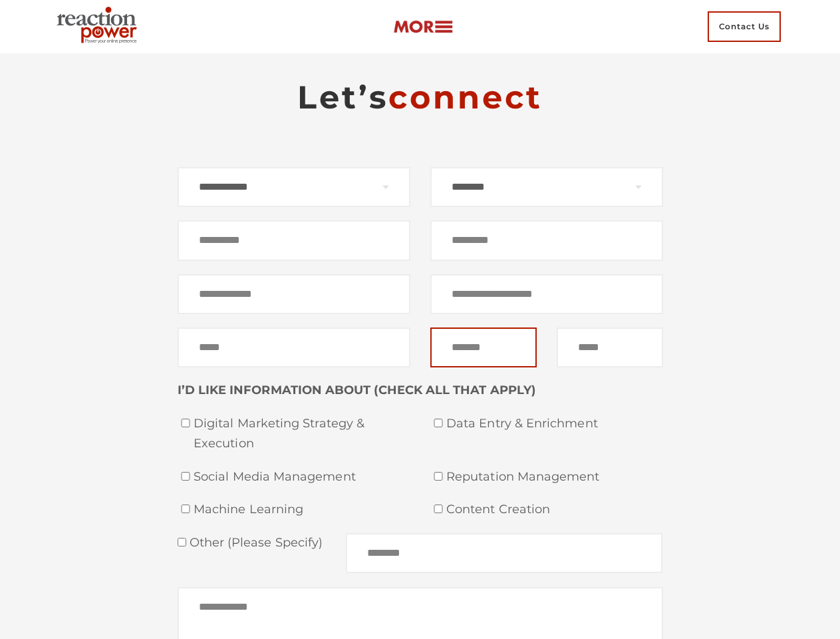 This screenshot has width=840, height=639. What do you see at coordinates (302, 433) in the screenshot?
I see `span: Digital Marketing Strategy & Execution` at bounding box center [302, 433].